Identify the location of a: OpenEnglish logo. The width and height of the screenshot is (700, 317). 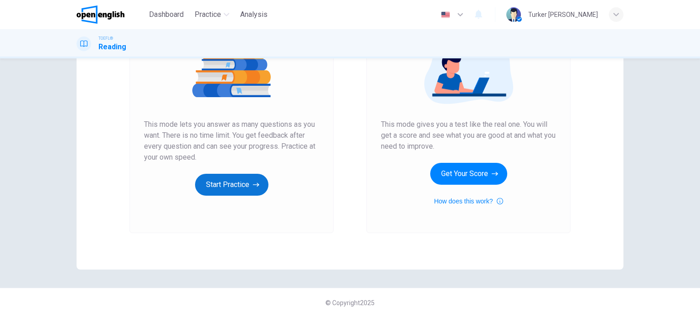
(111, 15).